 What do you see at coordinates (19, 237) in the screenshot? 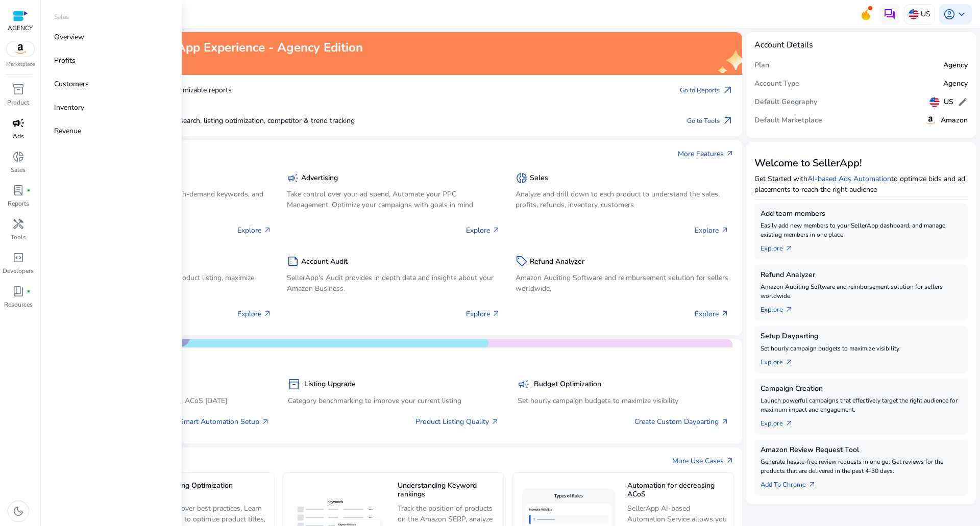
I see `p: Tools` at bounding box center [19, 237].